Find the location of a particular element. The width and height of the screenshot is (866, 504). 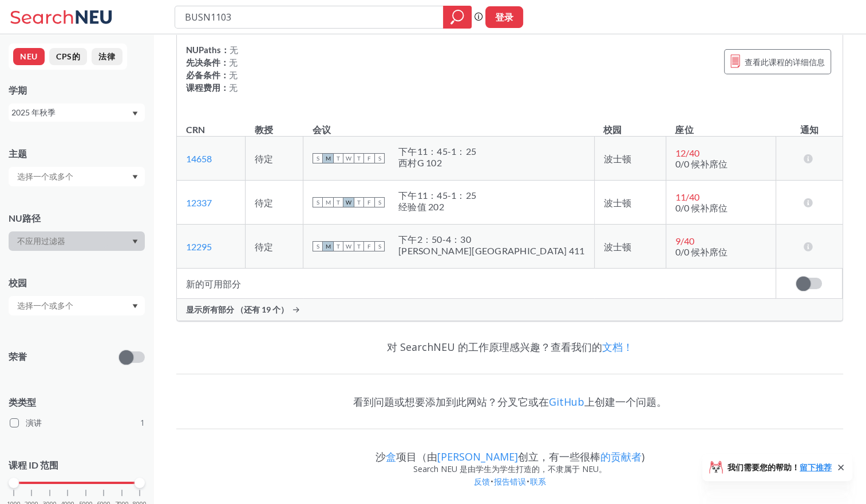

th: 校园 is located at coordinates (629, 124).